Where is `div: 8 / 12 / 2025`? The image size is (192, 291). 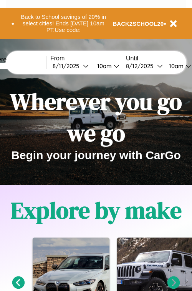 div: 8 / 12 / 2025 is located at coordinates (142, 66).